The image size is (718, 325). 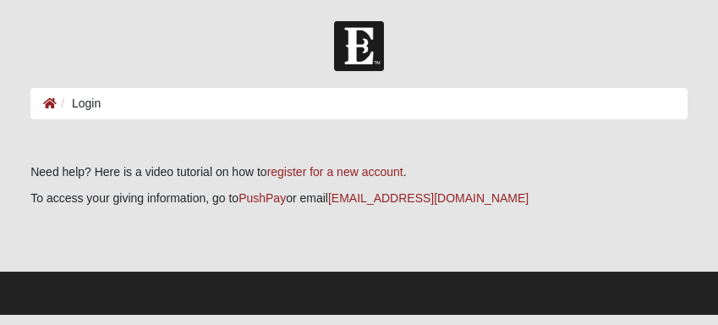 What do you see at coordinates (79, 103) in the screenshot?
I see `li: Login` at bounding box center [79, 103].